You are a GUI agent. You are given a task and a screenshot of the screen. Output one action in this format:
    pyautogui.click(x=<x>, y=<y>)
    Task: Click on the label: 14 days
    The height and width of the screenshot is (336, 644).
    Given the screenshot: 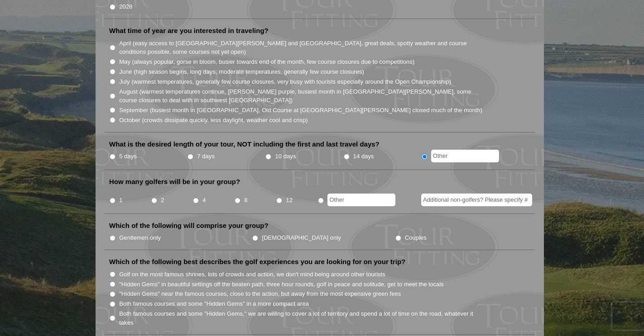 What is the action you would take?
    pyautogui.click(x=364, y=156)
    